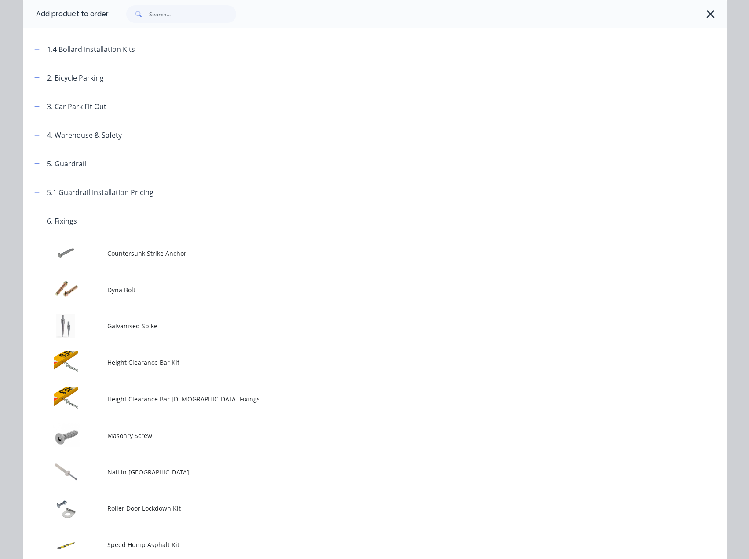 This screenshot has height=559, width=749. What do you see at coordinates (355, 290) in the screenshot?
I see `span: Dyna Bolt` at bounding box center [355, 290].